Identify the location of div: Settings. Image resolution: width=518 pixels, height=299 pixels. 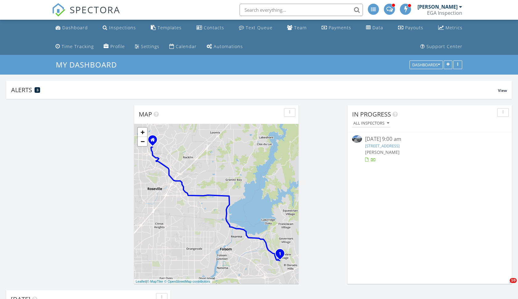
(150, 46).